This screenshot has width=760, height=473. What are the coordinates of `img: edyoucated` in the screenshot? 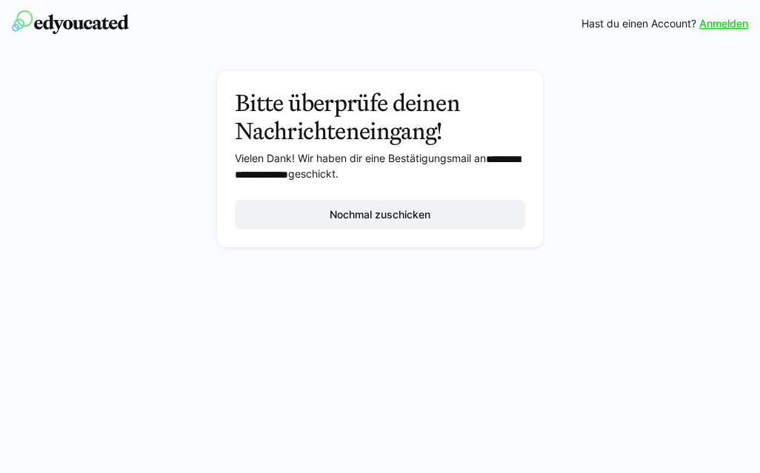 It's located at (70, 22).